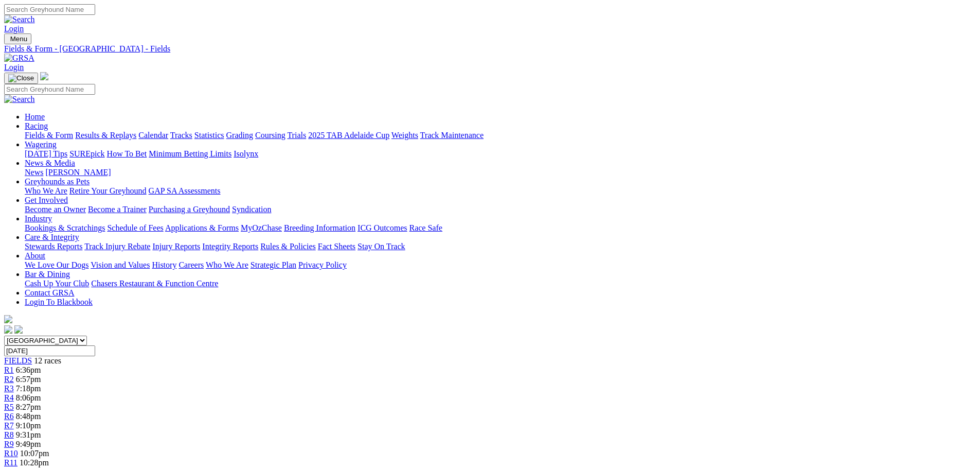 The image size is (980, 469). Describe the element at coordinates (288, 246) in the screenshot. I see `a: Rules & Policies` at that location.